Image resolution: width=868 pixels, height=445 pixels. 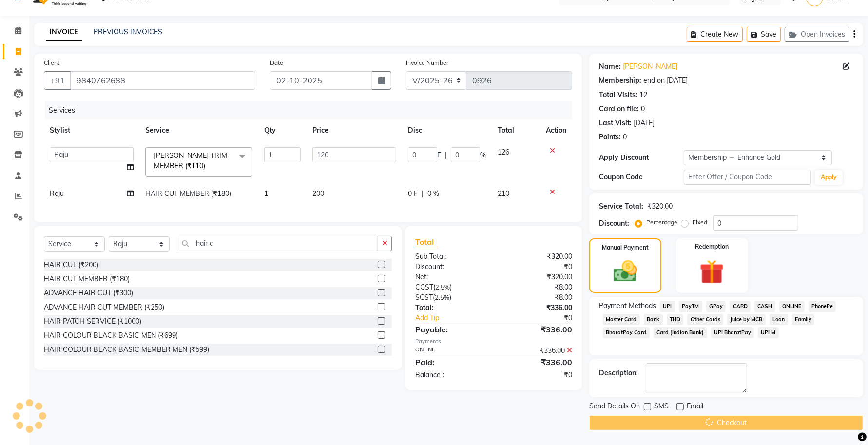 I want to click on th: Service, so click(x=199, y=130).